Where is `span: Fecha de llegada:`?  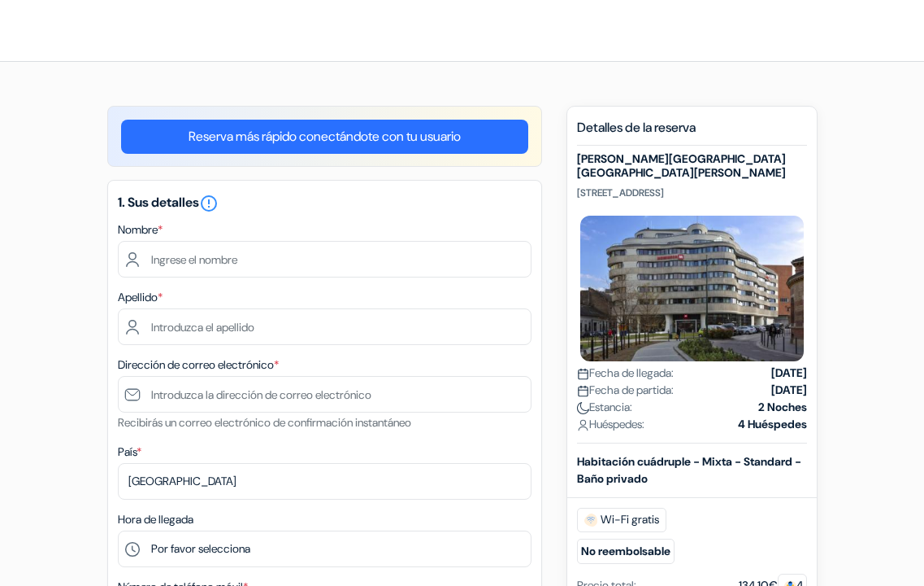 span: Fecha de llegada: is located at coordinates (626, 373).